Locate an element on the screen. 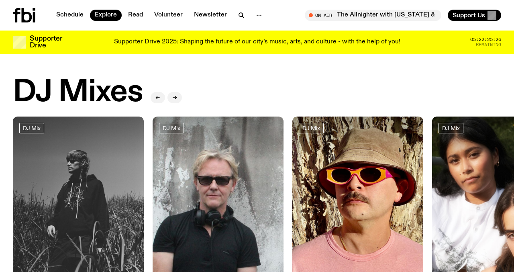 This screenshot has height=272, width=514. span: 05:22:25:26 is located at coordinates (485, 39).